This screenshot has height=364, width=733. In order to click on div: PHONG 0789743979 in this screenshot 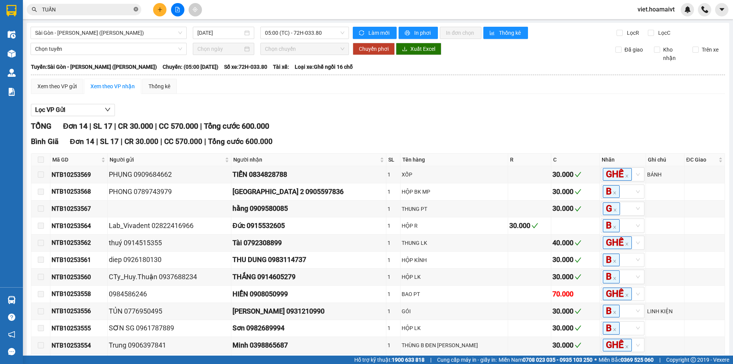, I will do `click(169, 192)`.